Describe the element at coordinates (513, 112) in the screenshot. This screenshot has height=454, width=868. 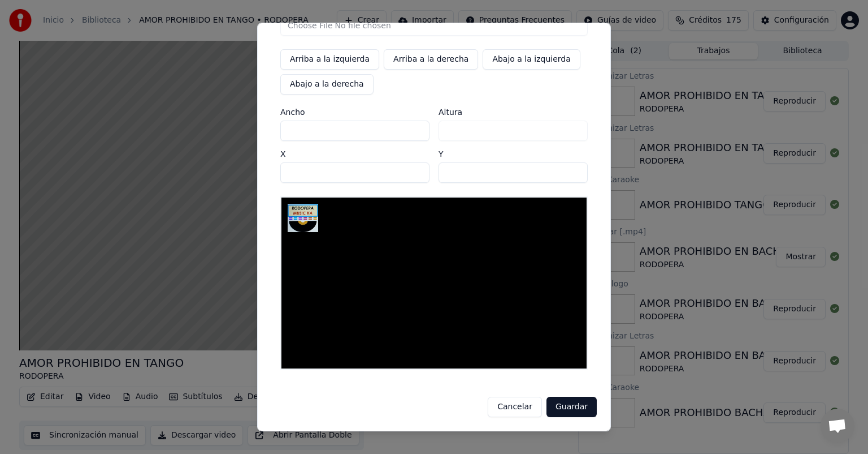
I see `label: Altura` at that location.